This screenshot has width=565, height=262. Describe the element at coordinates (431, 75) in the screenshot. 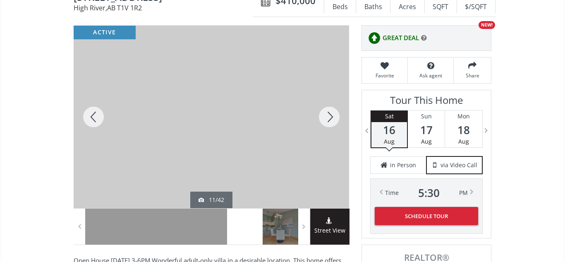

I see `span: Ask agent` at that location.